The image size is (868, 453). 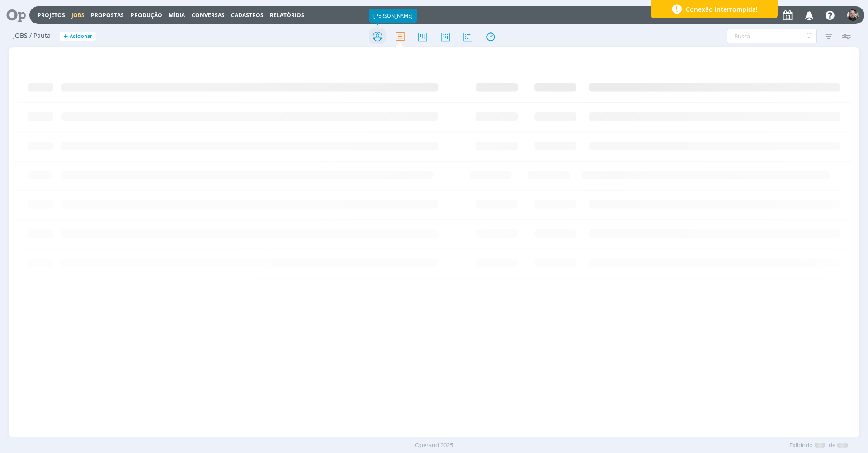 I want to click on button: Cadastros, so click(x=247, y=15).